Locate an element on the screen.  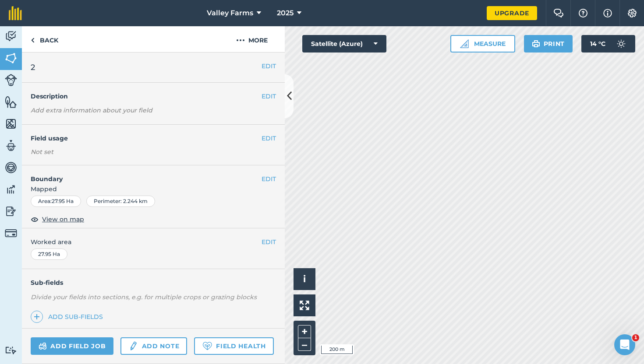
span: Mapped is located at coordinates (153, 189).